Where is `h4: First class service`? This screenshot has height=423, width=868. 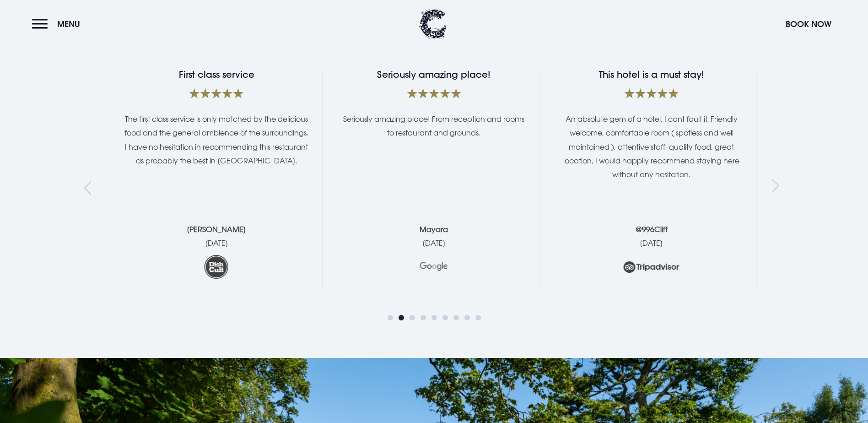 h4: First class service is located at coordinates (216, 75).